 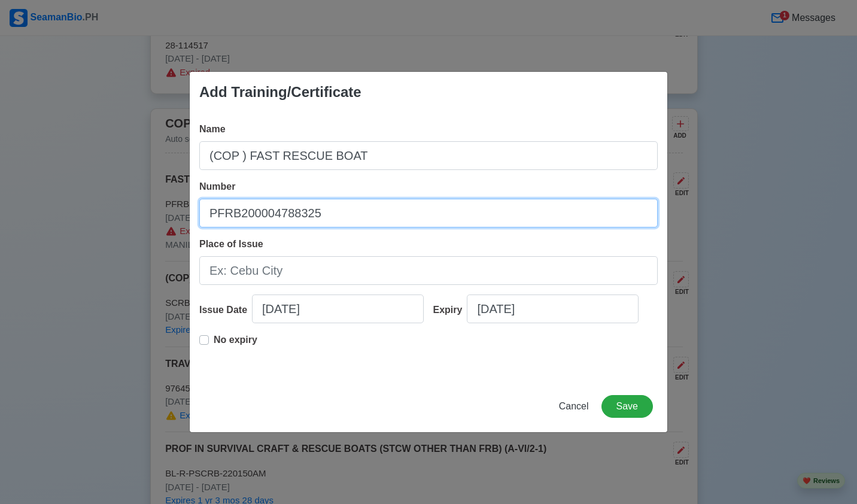 What do you see at coordinates (235, 339) in the screenshot?
I see `p: No expiry` at bounding box center [235, 339].